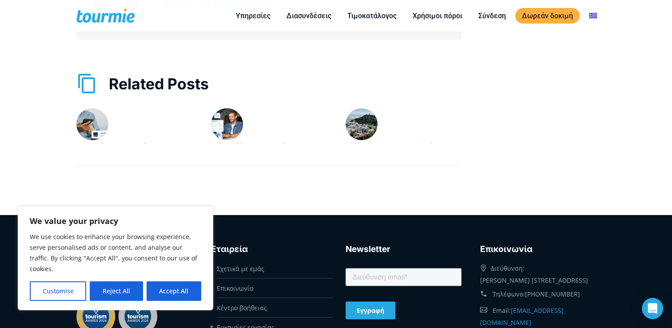 The width and height of the screenshot is (672, 328). I want to click on p: We value your privacy, so click(115, 221).